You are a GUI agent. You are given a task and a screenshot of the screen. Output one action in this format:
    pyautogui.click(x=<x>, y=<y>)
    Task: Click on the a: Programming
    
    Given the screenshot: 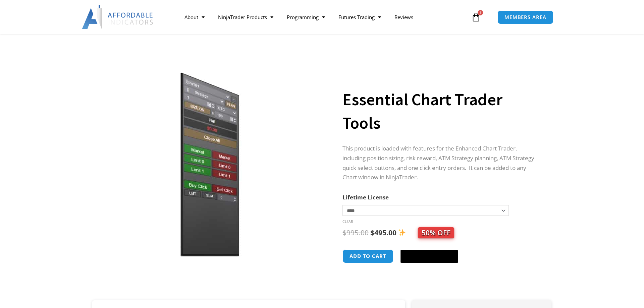 What is the action you would take?
    pyautogui.click(x=306, y=17)
    